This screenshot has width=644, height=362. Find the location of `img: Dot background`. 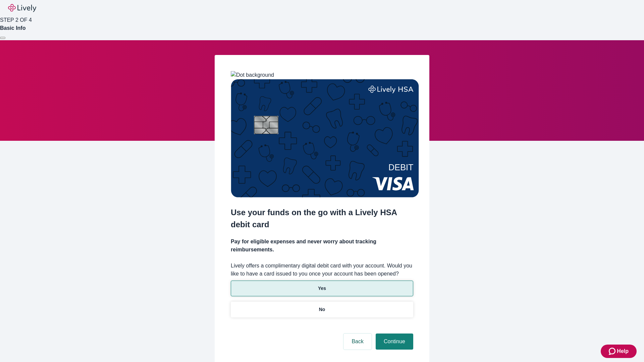

img: Dot background is located at coordinates (252, 75).